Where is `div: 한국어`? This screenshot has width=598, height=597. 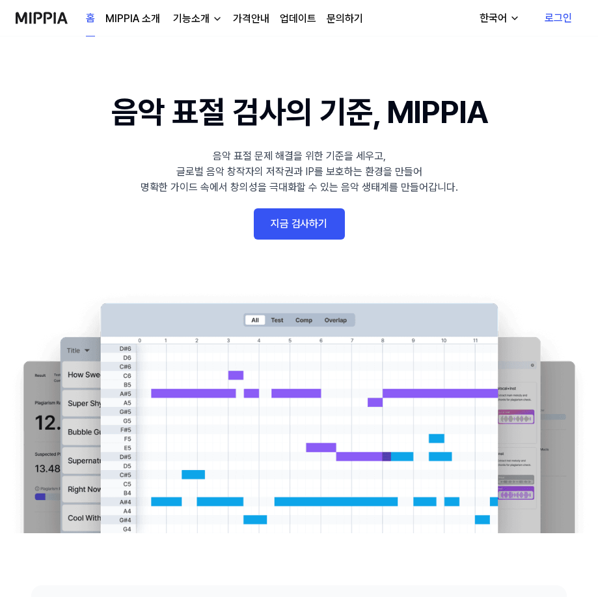
div: 한국어 is located at coordinates (494, 18).